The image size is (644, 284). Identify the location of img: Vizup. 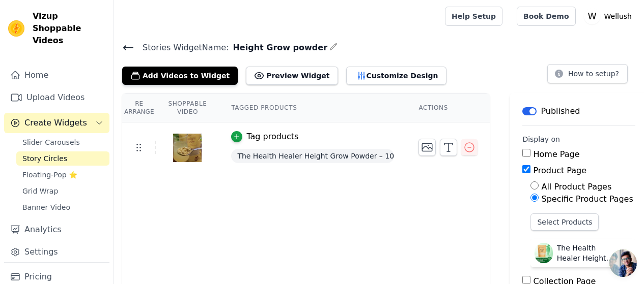
(17, 28).